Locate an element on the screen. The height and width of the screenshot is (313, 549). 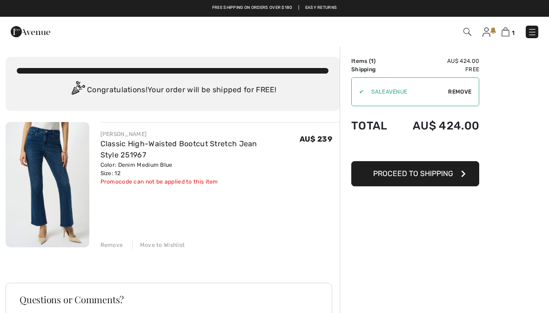
img: Menu is located at coordinates (532, 32).